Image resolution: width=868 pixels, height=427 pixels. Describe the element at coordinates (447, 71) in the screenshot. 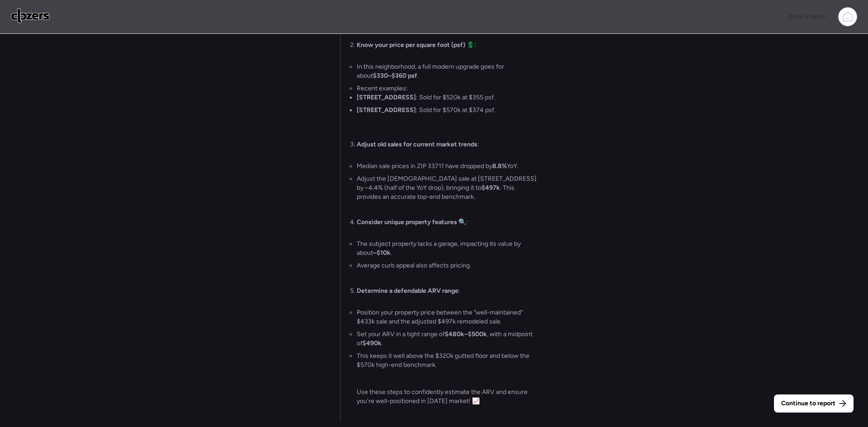

I see `li: In this neighborhood, a full modern upgrade goes for about .` at that location.